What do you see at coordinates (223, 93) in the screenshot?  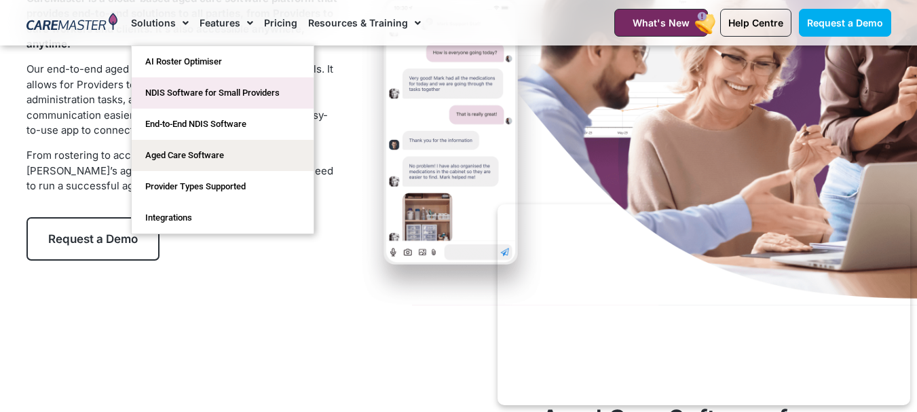 I see `a: NDIS Software for Small Providers` at bounding box center [223, 93].